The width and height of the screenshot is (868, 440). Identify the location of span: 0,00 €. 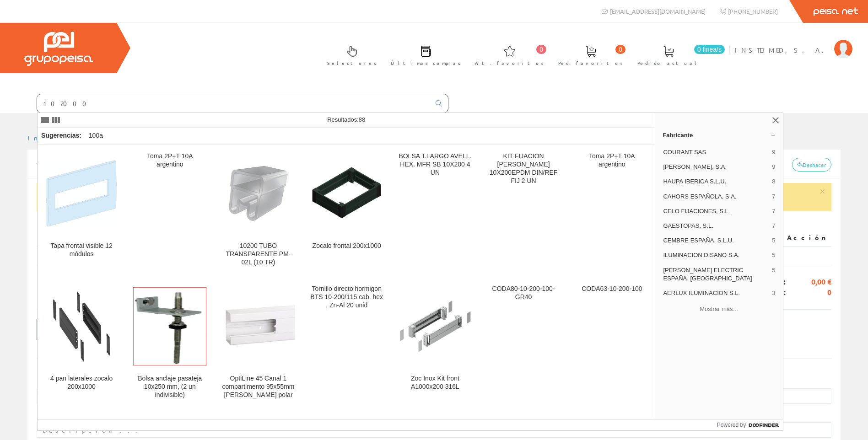
(808, 282).